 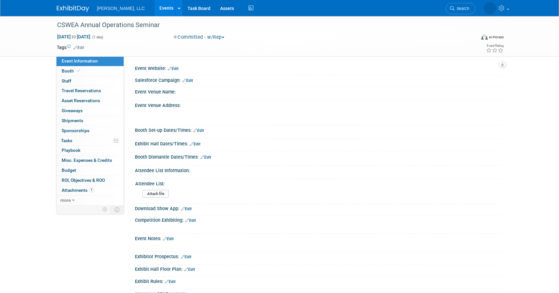 What do you see at coordinates (72, 121) in the screenshot?
I see `span: Shipments` at bounding box center [72, 121].